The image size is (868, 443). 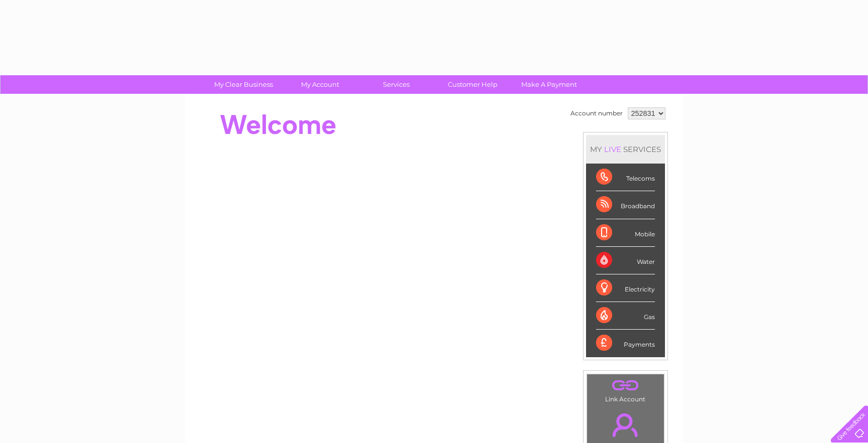 What do you see at coordinates (625, 260) in the screenshot?
I see `div: Water` at bounding box center [625, 260].